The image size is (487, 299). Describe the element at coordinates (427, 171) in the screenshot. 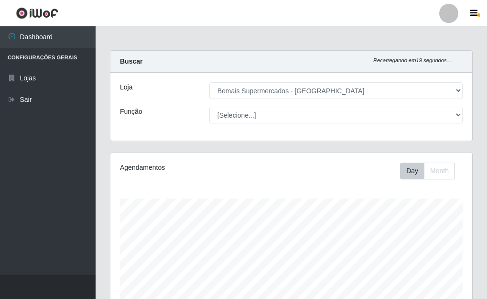

I see `div: First group` at that location.